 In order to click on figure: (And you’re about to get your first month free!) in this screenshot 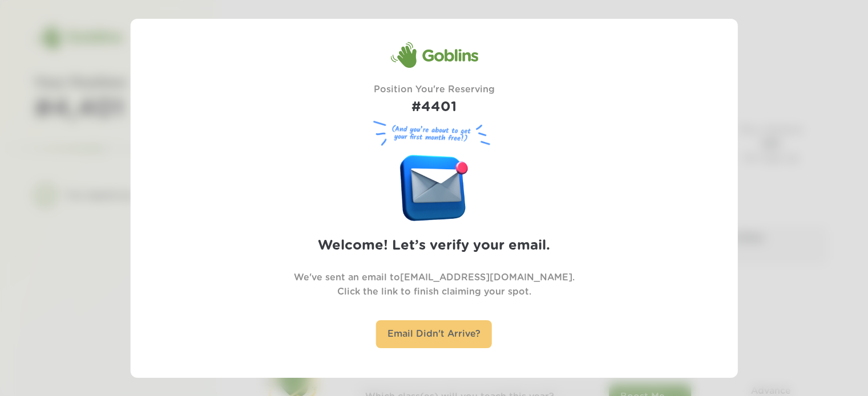, I will do `click(434, 134)`.